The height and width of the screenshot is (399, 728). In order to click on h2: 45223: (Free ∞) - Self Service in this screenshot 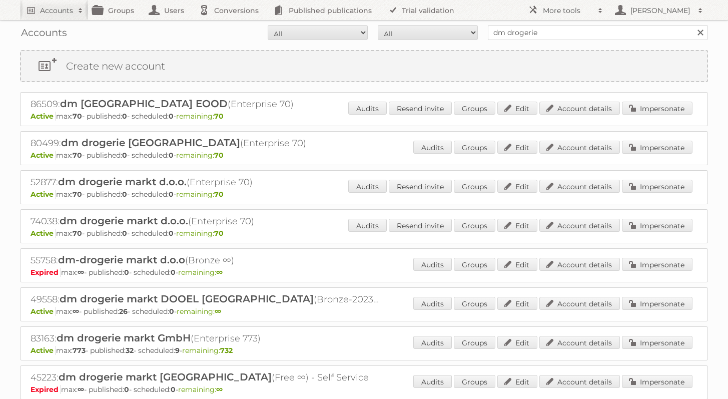, I will do `click(206, 377)`.